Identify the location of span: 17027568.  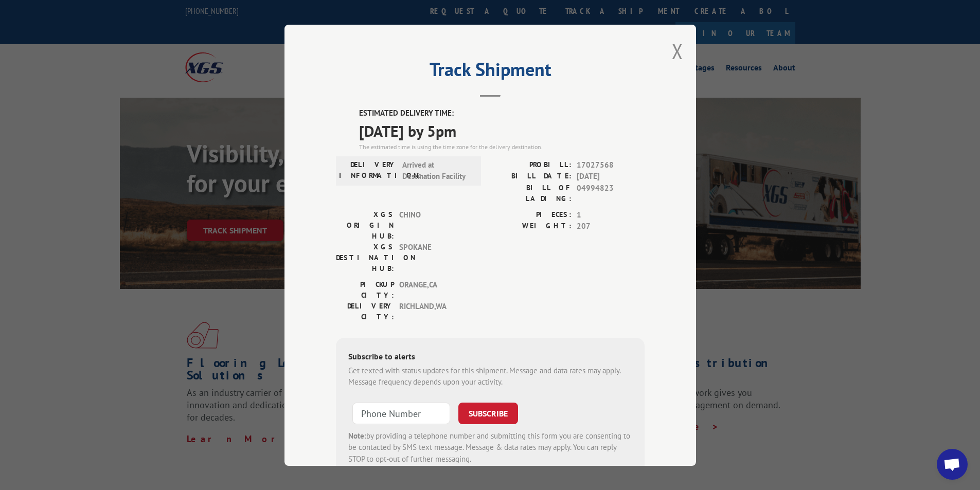
(611, 165).